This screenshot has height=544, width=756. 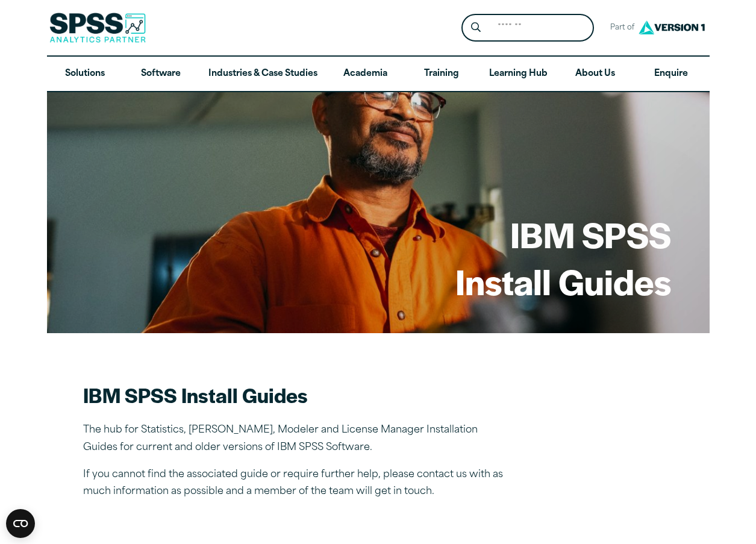 What do you see at coordinates (475, 27) in the screenshot?
I see `svg: Search magnifying glass icon` at bounding box center [475, 27].